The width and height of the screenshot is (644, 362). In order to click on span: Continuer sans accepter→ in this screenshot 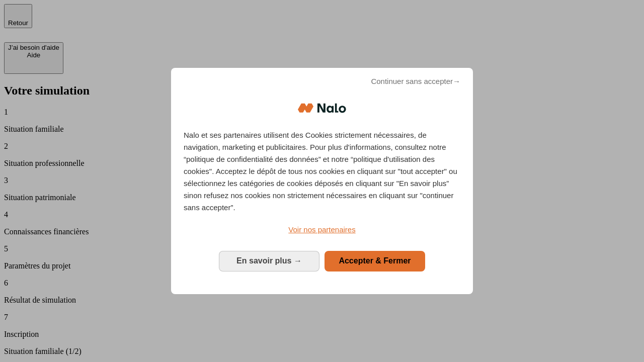, I will do `click(415, 81)`.